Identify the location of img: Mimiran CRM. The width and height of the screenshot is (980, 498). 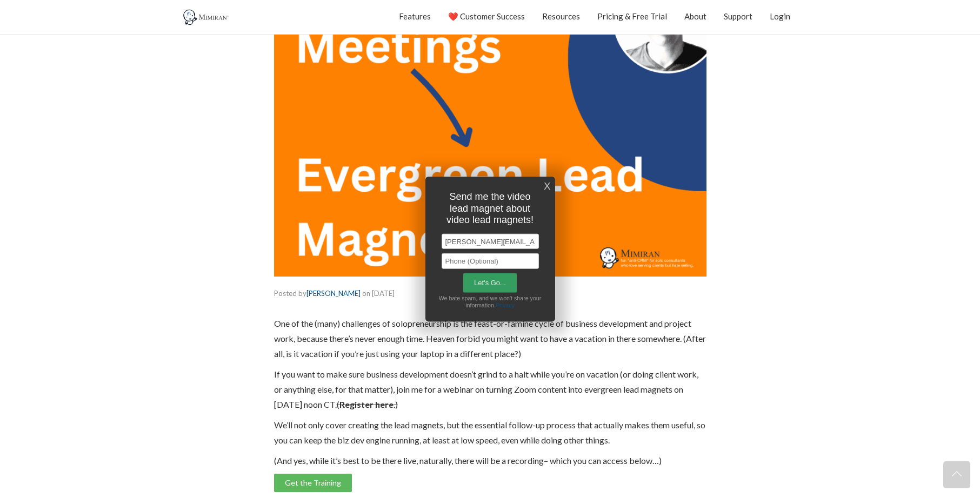
(207, 17).